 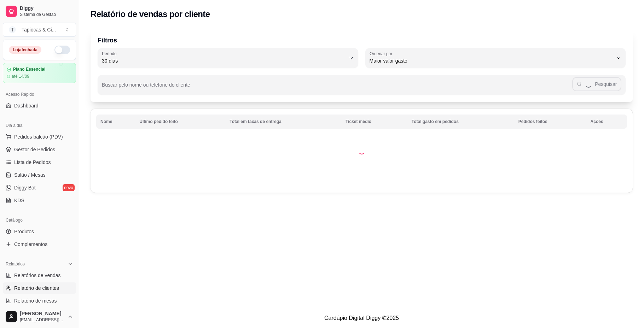 I want to click on span: Relatórios de vendas, so click(x=38, y=275).